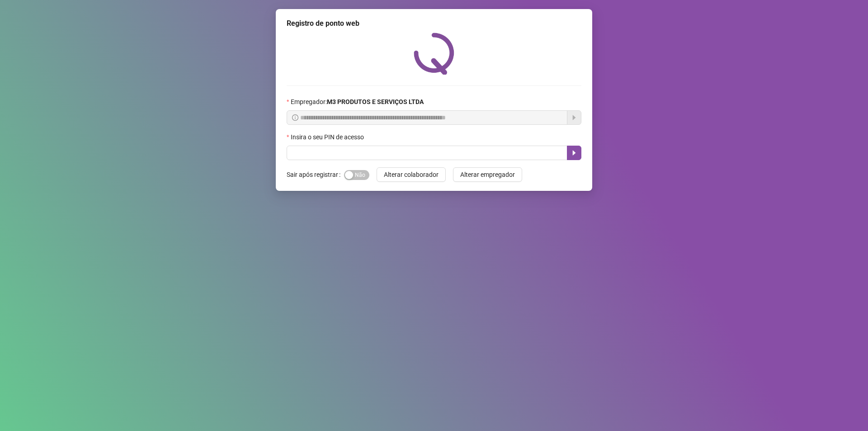  I want to click on label: Sair após registrar, so click(315, 175).